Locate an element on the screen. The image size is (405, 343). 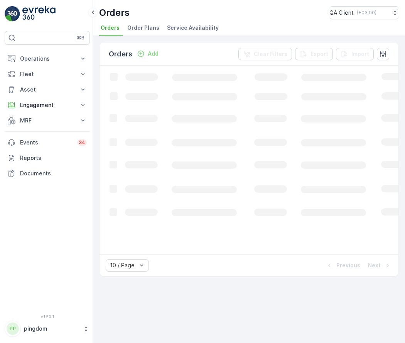
p: Fleet is located at coordinates (47, 74).